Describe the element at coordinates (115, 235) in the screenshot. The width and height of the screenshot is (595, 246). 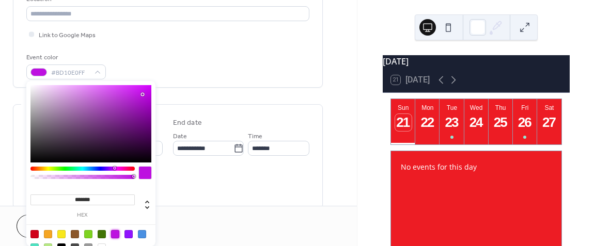
I see `div: #BD10E0` at that location.